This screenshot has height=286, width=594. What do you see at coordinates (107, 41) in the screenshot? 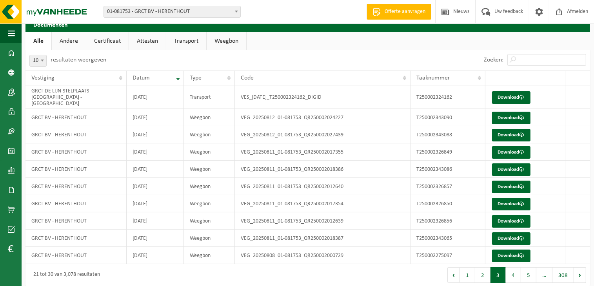
I see `a: Certificaat` at bounding box center [107, 41].